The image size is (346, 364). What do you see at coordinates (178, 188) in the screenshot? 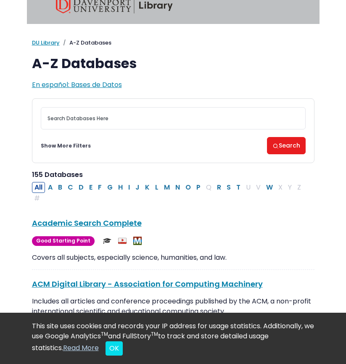
I see `button: Filter Results N` at bounding box center [178, 188].